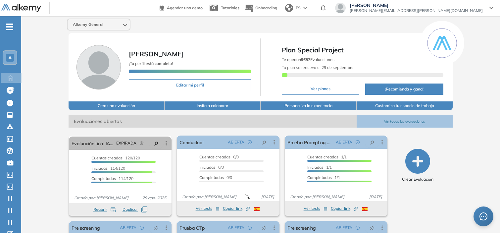 The image size is (500, 233). What do you see at coordinates (88, 24) in the screenshot?
I see `span: Alkemy General` at bounding box center [88, 24].